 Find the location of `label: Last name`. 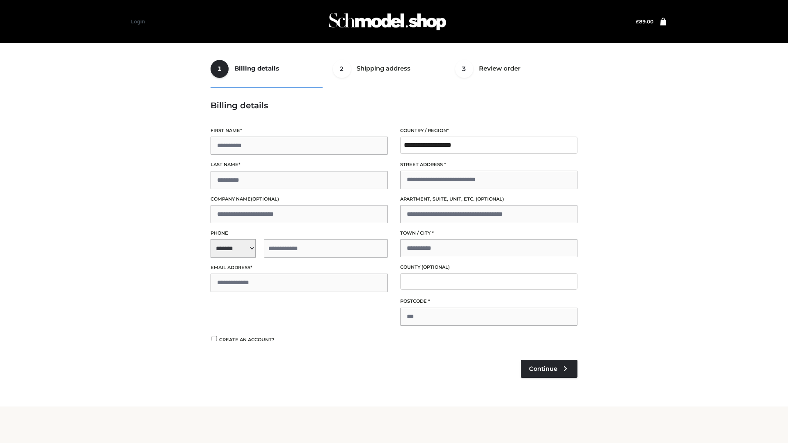

label: Last name is located at coordinates (299, 165).